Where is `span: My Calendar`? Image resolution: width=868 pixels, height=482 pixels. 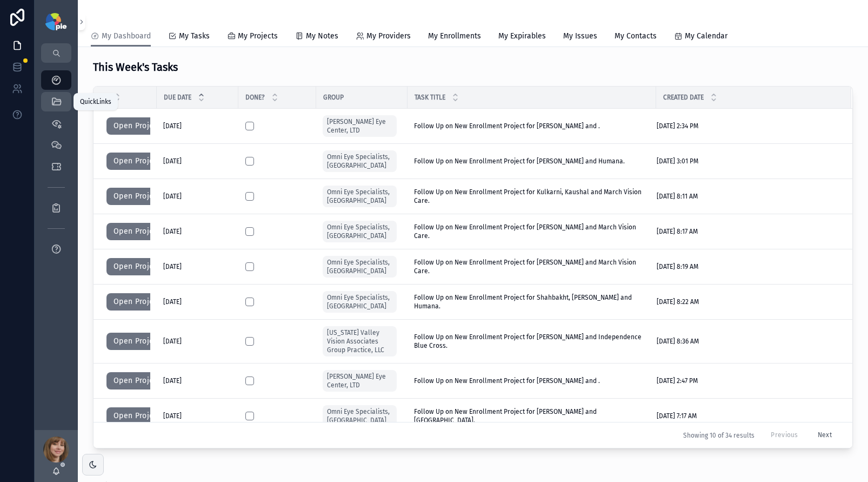 span: My Calendar is located at coordinates (706, 36).